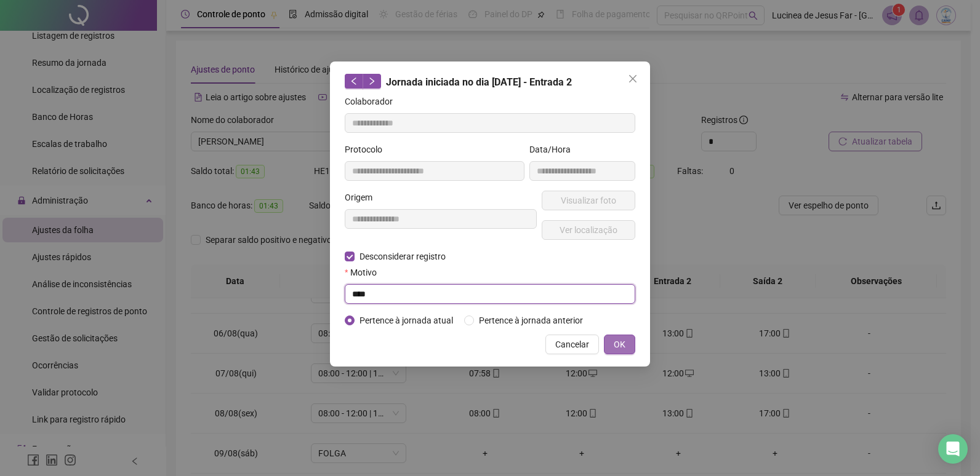 The image size is (980, 476). I want to click on label: Colaborador, so click(372, 102).